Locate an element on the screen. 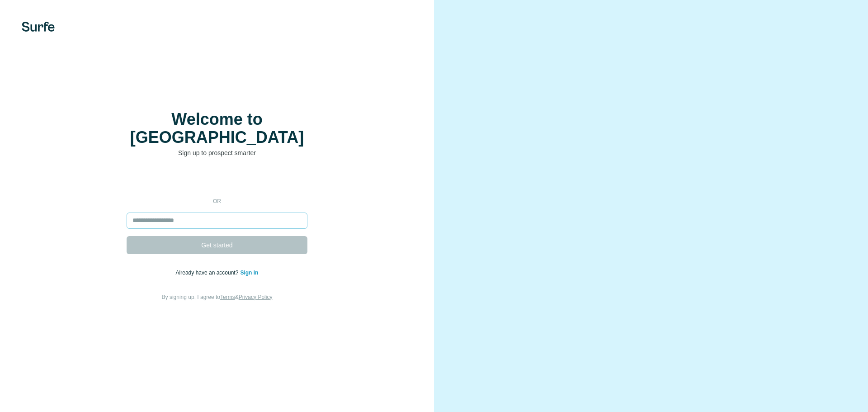 The image size is (868, 412). a: Terms is located at coordinates (227, 297).